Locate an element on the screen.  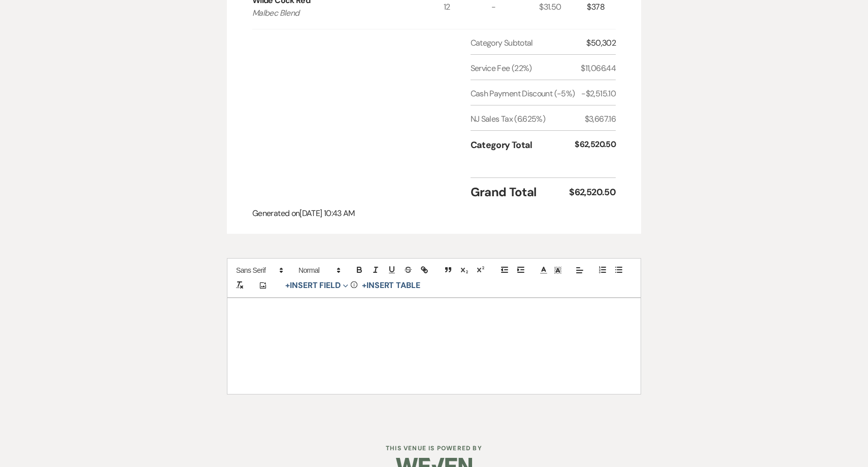
div: $3,667.16 is located at coordinates (600, 120).